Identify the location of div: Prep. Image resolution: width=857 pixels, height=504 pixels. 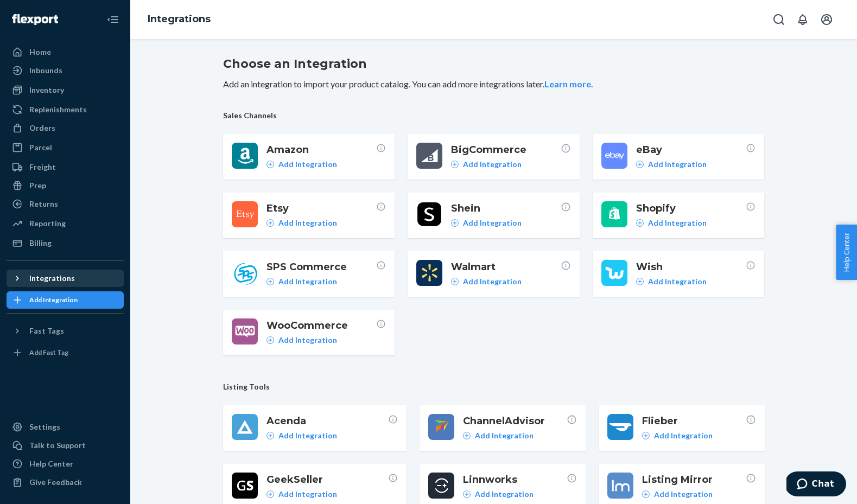
(37, 186).